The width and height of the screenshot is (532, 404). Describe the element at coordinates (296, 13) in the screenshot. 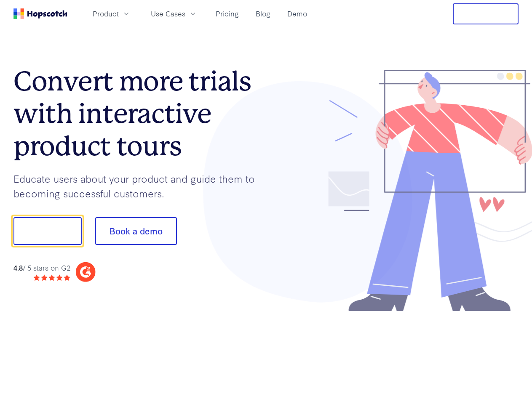

I see `a: Demo` at that location.